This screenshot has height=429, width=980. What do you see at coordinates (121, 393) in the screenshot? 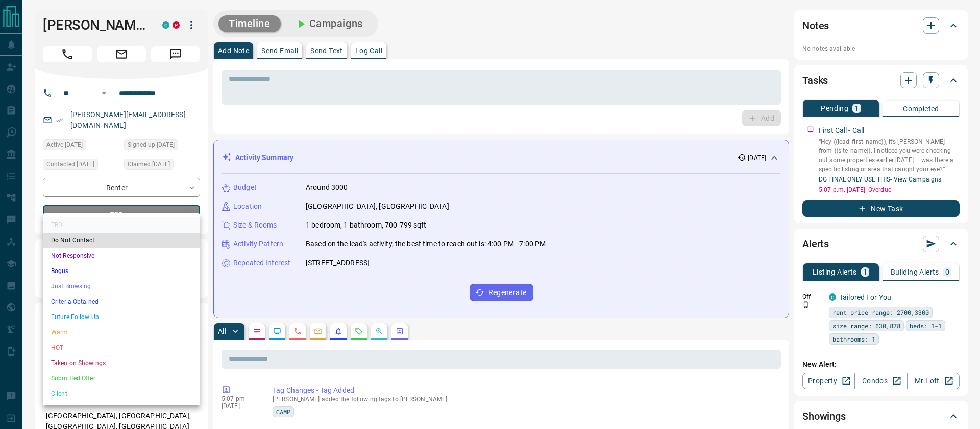
I see `li: Client` at bounding box center [121, 393].